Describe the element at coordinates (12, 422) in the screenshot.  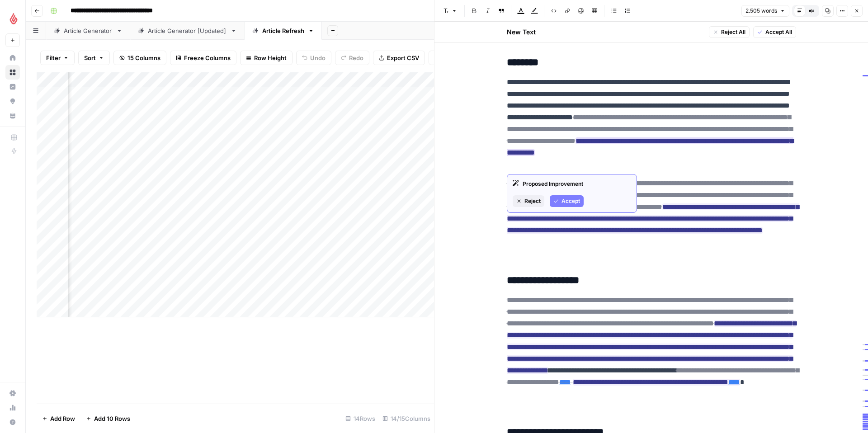
I see `button: Help + Support` at that location.